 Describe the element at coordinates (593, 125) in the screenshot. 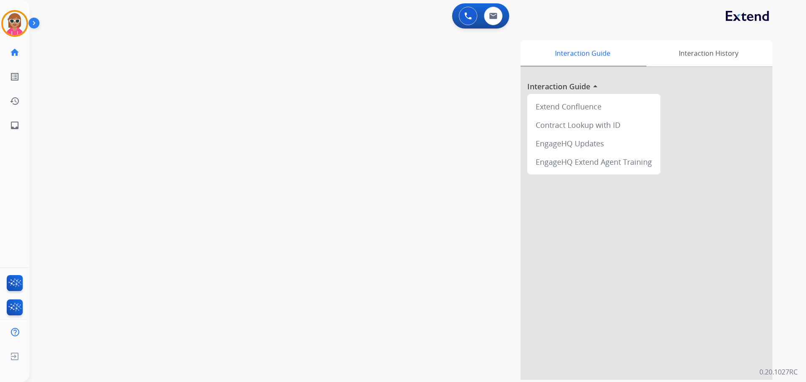

I see `div: Contract Lookup with ID` at that location.